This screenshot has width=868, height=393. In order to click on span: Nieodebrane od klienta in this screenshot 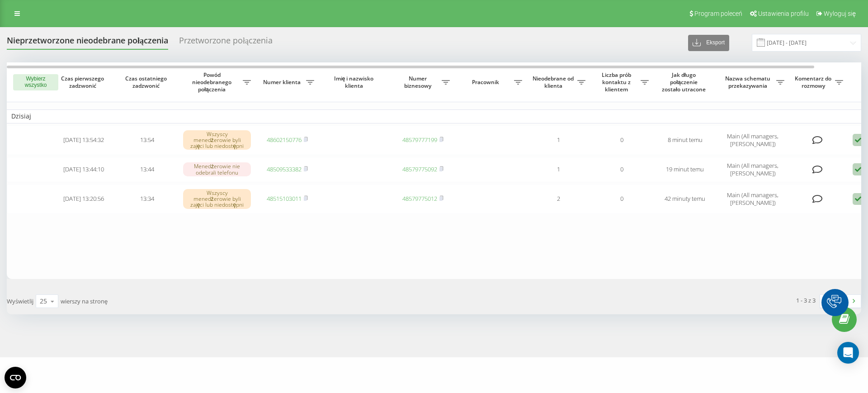, I will do `click(555, 82)`.